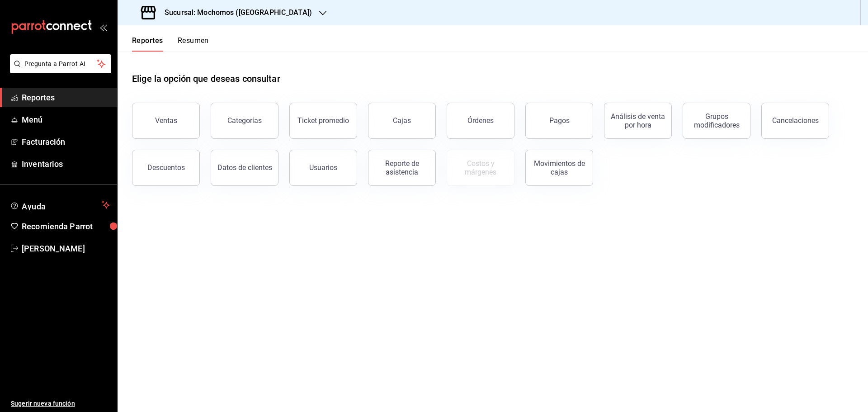  What do you see at coordinates (716, 121) in the screenshot?
I see `div: Grupos modificadores` at bounding box center [716, 121].